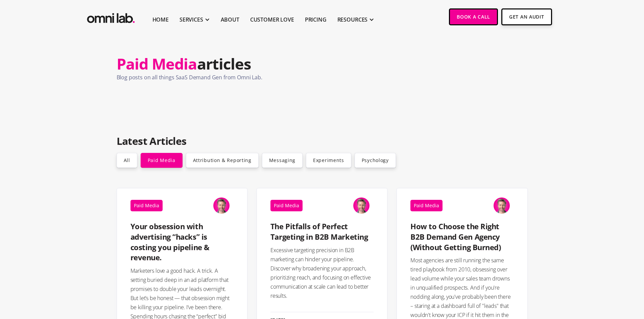  What do you see at coordinates (161, 19) in the screenshot?
I see `a: Home` at bounding box center [161, 19].